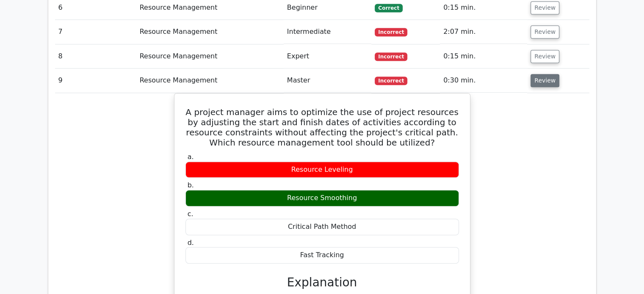 The height and width of the screenshot is (294, 644). I want to click on span: Correct, so click(388, 8).